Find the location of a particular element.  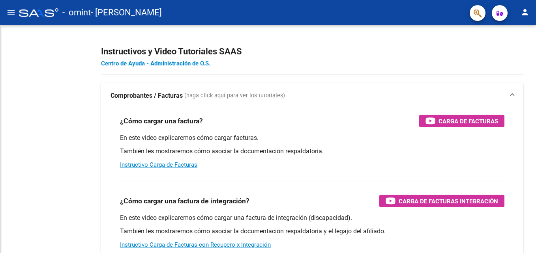

span: (haga click aquí para ver los tutoriales) is located at coordinates (234, 96).